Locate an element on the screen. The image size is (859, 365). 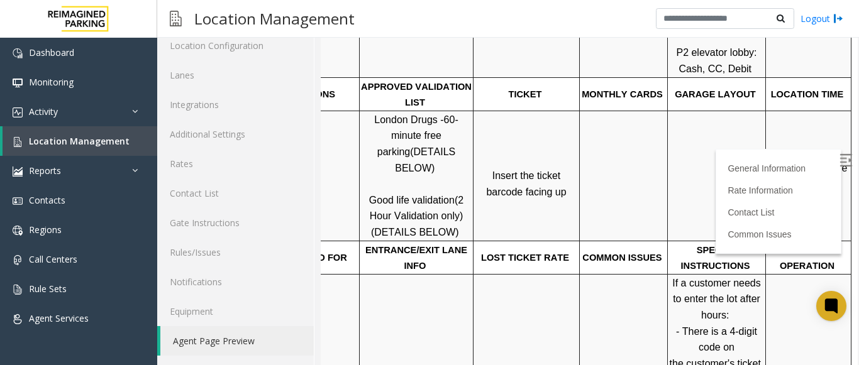
span: Activity is located at coordinates (43, 111).